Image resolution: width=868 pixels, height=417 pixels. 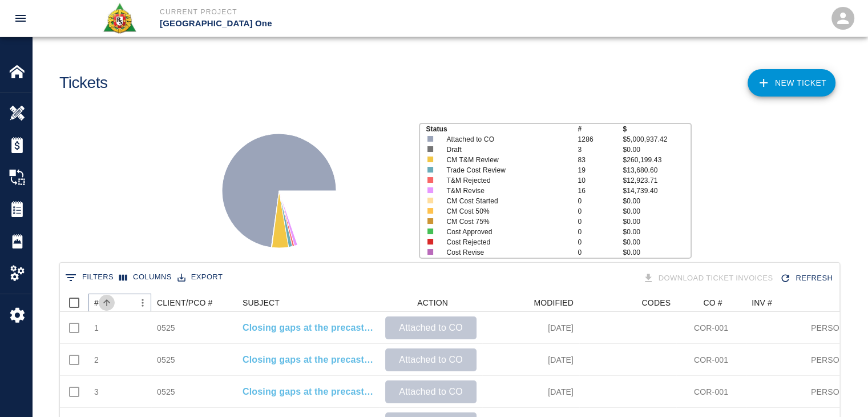 What do you see at coordinates (107, 303) in the screenshot?
I see `button: Sort` at bounding box center [107, 303].